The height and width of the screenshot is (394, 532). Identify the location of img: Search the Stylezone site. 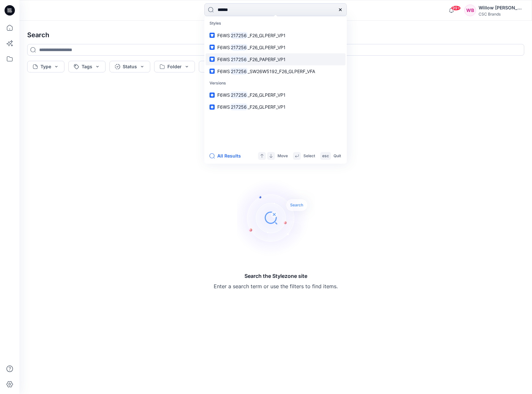
(276, 218).